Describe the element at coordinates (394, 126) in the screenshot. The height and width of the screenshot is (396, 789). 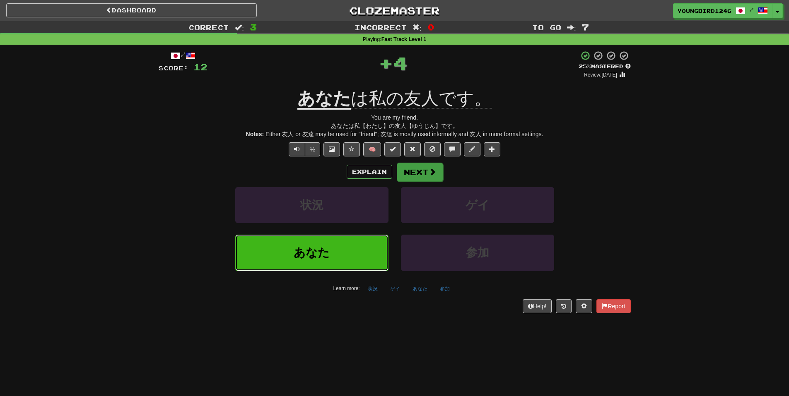
I see `div: あなたは私【わたし】の友人【ゆうじん】です。` at that location.